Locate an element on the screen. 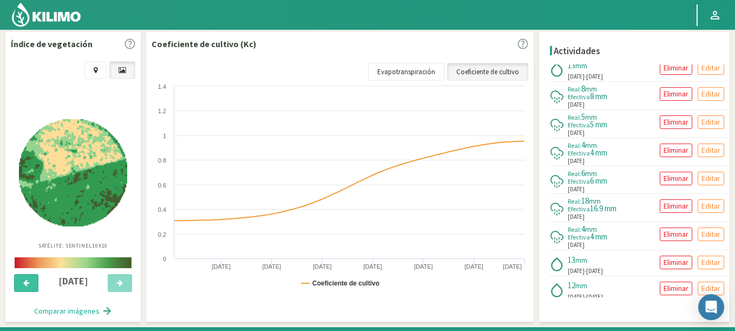 The image size is (735, 331). p: Coeficiente de cultivo (Kc) is located at coordinates (204, 44).